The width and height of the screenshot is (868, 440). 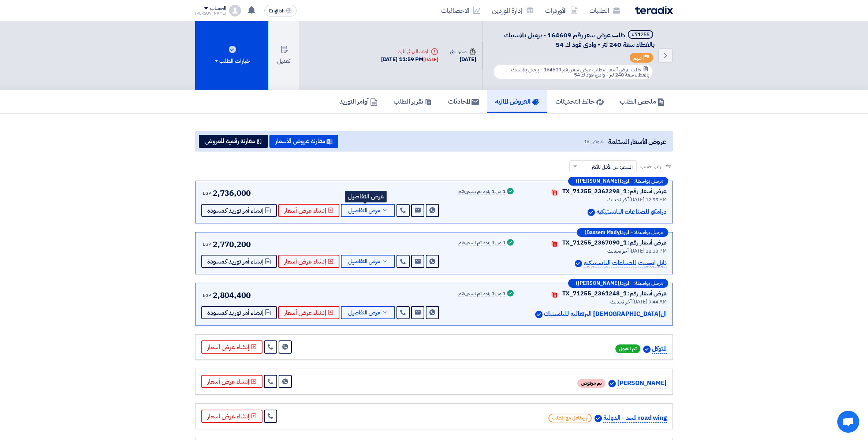 I want to click on div: عرض أسعار رقم: TX_71255_2361248_1, so click(x=614, y=294).